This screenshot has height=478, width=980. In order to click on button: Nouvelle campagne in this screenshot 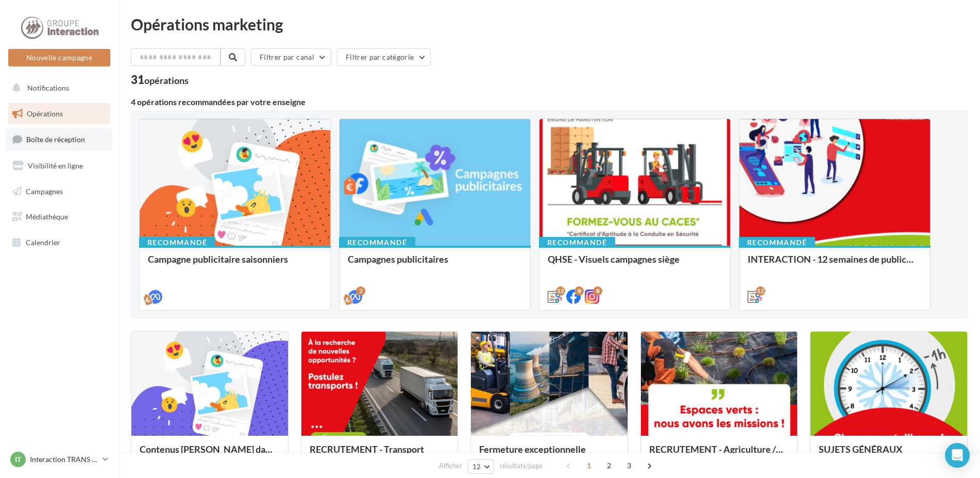, I will do `click(60, 58)`.